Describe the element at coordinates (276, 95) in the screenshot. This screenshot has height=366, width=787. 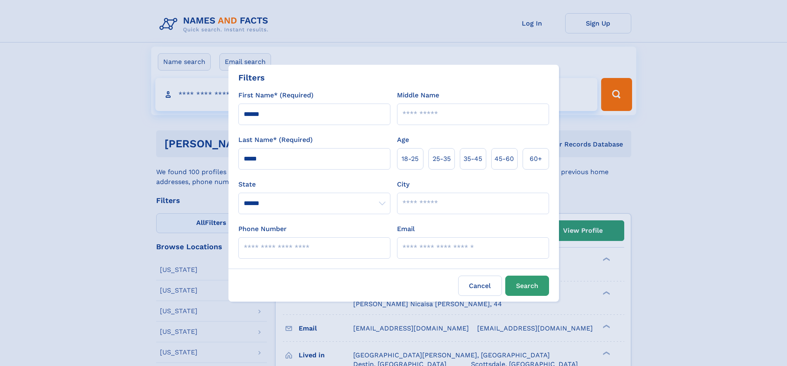
I see `label: First Name* (Required)` at that location.